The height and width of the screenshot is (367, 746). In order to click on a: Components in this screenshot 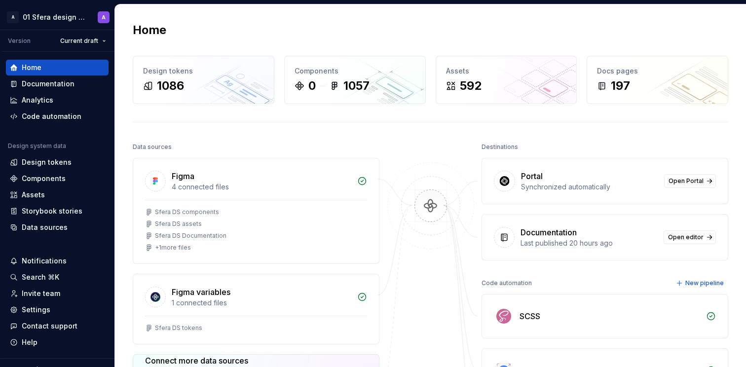, I will do `click(57, 179)`.